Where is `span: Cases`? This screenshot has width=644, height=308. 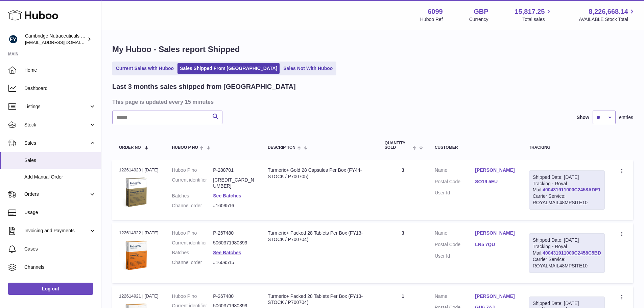
span: Cases is located at coordinates (60, 249).